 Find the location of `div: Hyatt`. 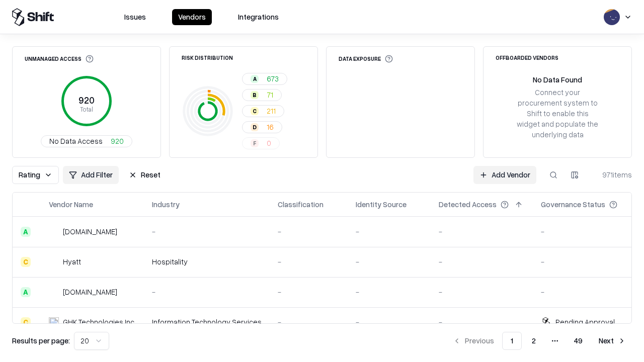

div: Hyatt is located at coordinates (72, 261).